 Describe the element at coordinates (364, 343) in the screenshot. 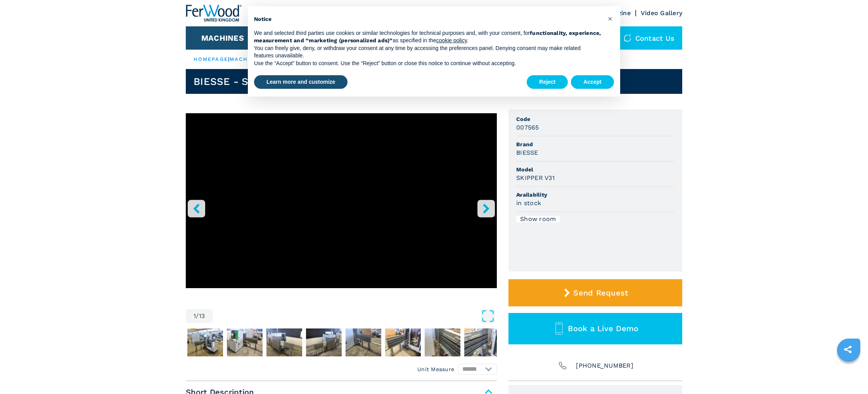

I see `button: Go to Slide 6` at that location.